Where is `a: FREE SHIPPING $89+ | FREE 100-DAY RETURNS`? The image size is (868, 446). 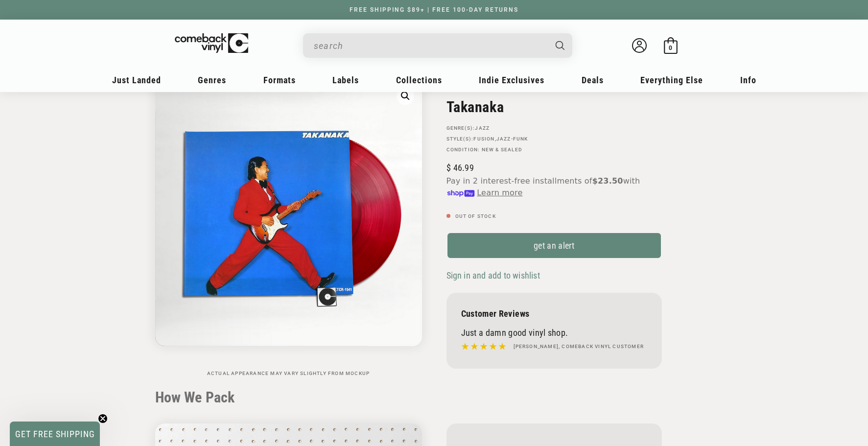
a: FREE SHIPPING $89+ | FREE 100-DAY RETURNS is located at coordinates (434, 10).